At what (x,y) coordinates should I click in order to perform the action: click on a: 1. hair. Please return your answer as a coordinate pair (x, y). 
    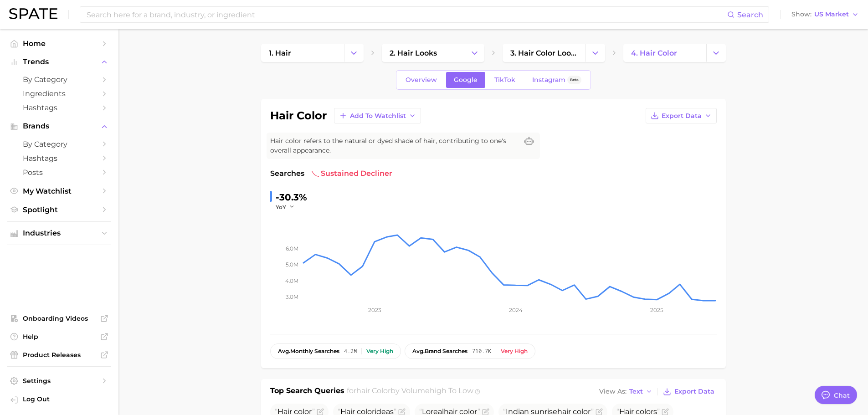
    Looking at the image, I should click on (302, 53).